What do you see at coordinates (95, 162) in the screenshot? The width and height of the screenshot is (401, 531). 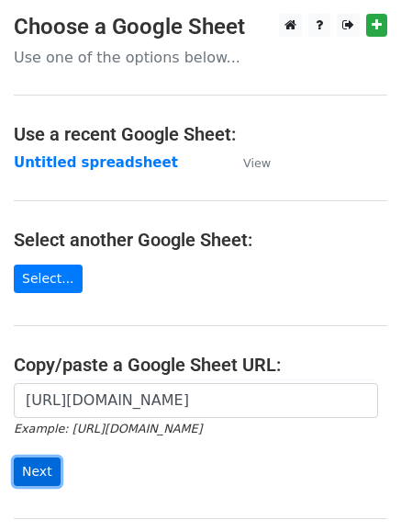 I see `a: Untitled spreadsheet` at bounding box center [95, 162].